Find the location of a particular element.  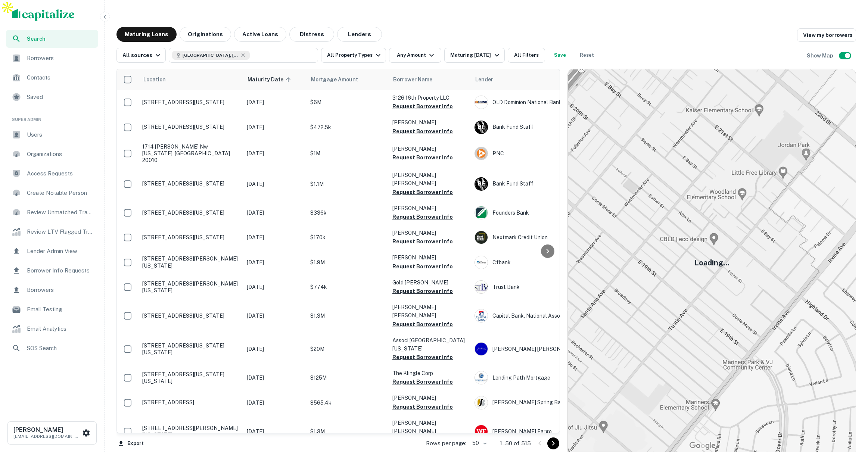

p: B F is located at coordinates (482, 184).